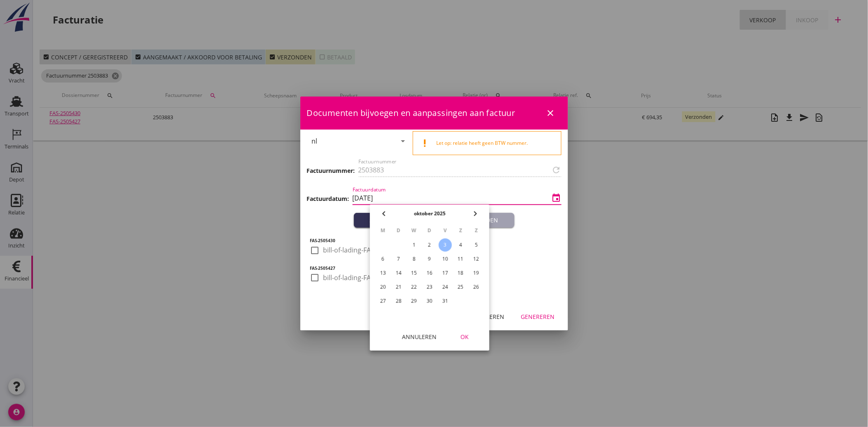 This screenshot has height=427, width=868. Describe the element at coordinates (399, 287) in the screenshot. I see `button: 21` at that location.